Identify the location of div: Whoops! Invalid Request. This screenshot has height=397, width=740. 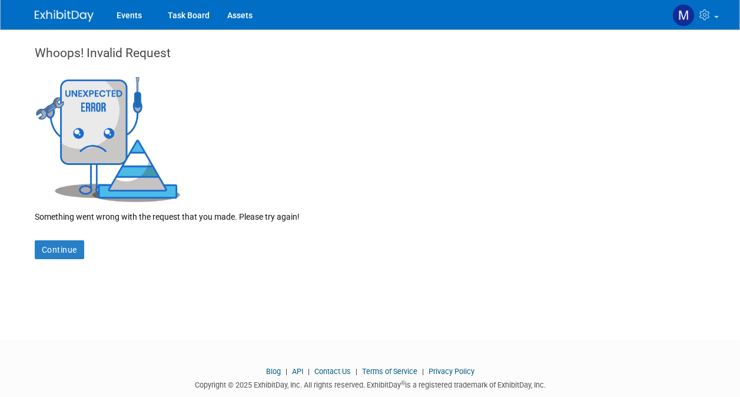
(371, 59).